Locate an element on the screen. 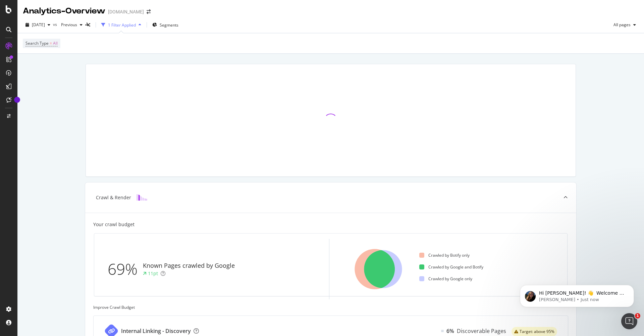 Image resolution: width=644 pixels, height=336 pixels. div: 1 Filter Applied is located at coordinates (122, 25).